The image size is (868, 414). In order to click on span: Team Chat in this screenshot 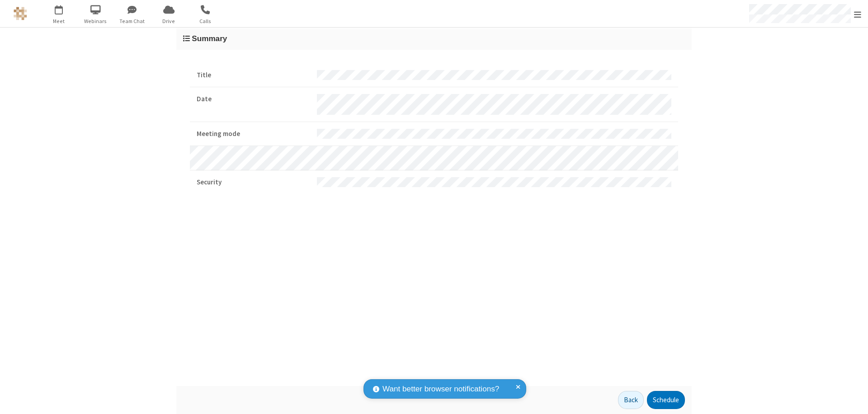, I will do `click(132, 21)`.